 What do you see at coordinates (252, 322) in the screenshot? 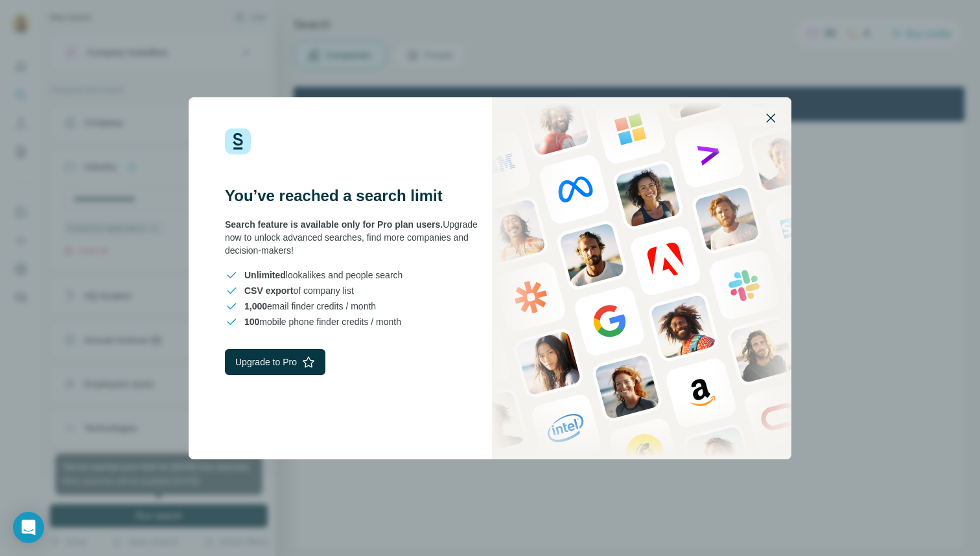
I see `span: 100` at bounding box center [252, 322].